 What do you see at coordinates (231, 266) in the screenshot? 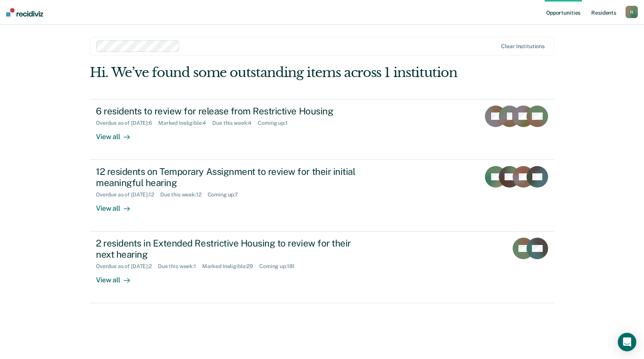
I see `div: Marked Ineligible : 29` at bounding box center [231, 266].